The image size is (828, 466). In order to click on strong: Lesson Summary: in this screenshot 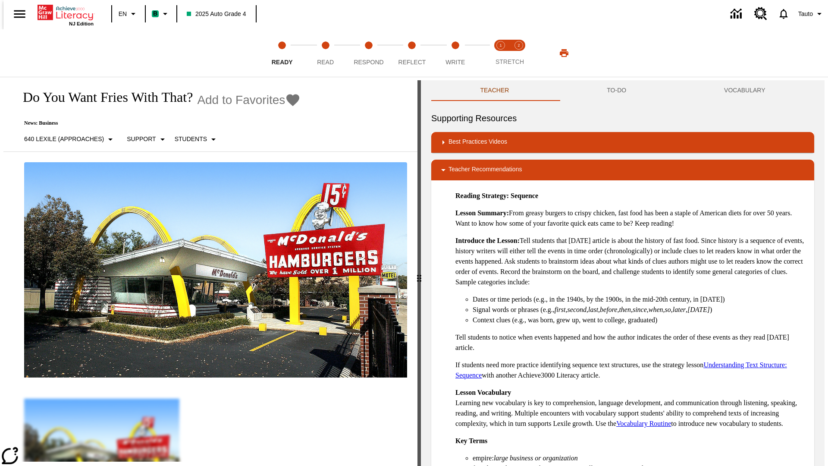, I will do `click(482, 213)`.